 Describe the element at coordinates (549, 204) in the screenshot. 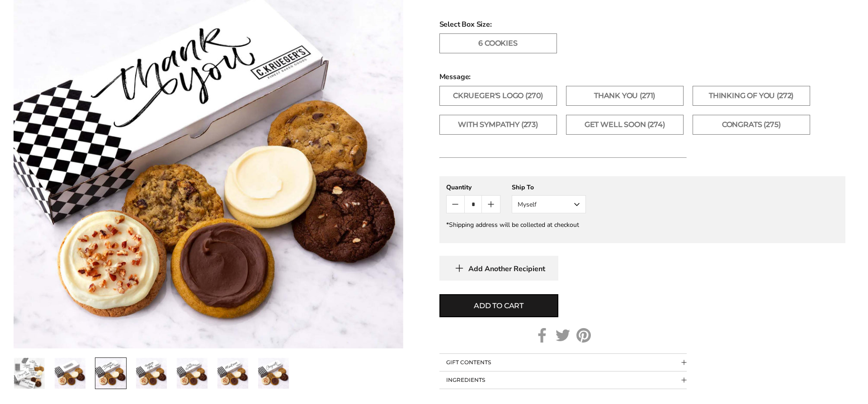

I see `button: Myself` at that location.